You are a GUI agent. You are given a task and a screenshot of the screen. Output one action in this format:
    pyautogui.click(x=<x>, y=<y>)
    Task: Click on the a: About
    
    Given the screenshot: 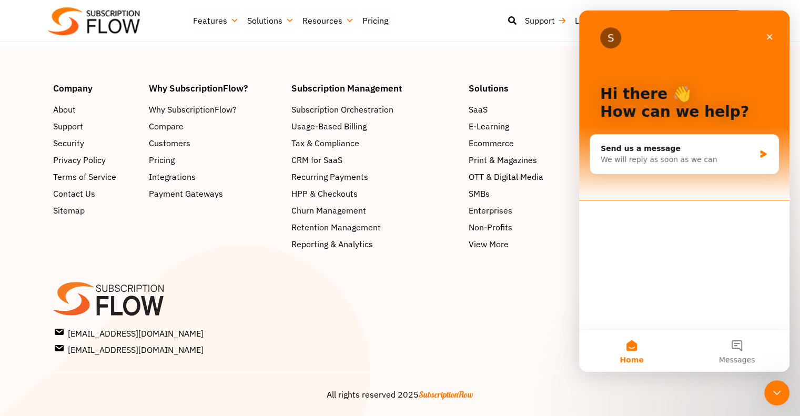 What is the action you would take?
    pyautogui.click(x=96, y=109)
    